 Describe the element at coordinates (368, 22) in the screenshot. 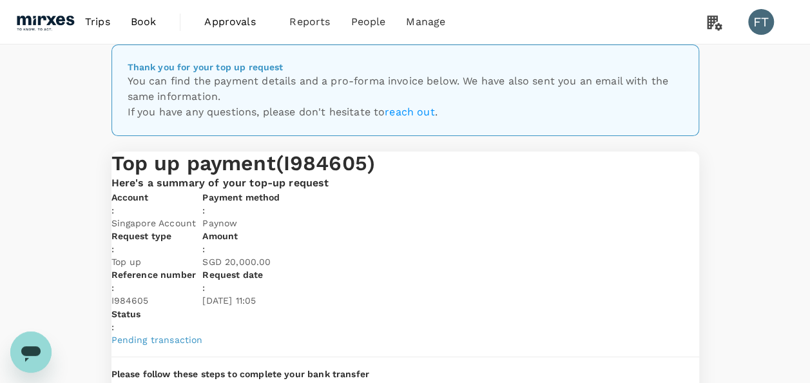

I see `span: People` at that location.